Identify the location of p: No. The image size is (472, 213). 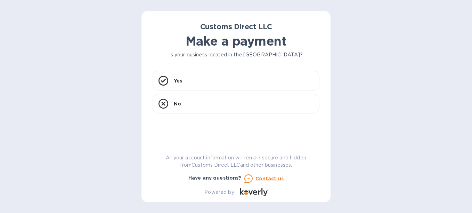
(177, 104).